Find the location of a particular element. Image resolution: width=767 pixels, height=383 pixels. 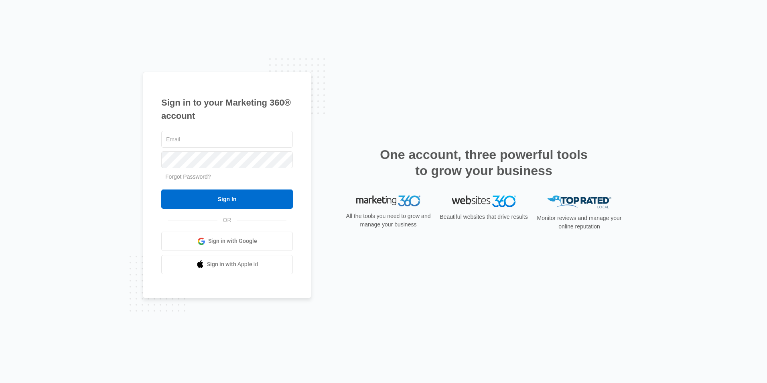

img: Top Rated Local is located at coordinates (579, 202).